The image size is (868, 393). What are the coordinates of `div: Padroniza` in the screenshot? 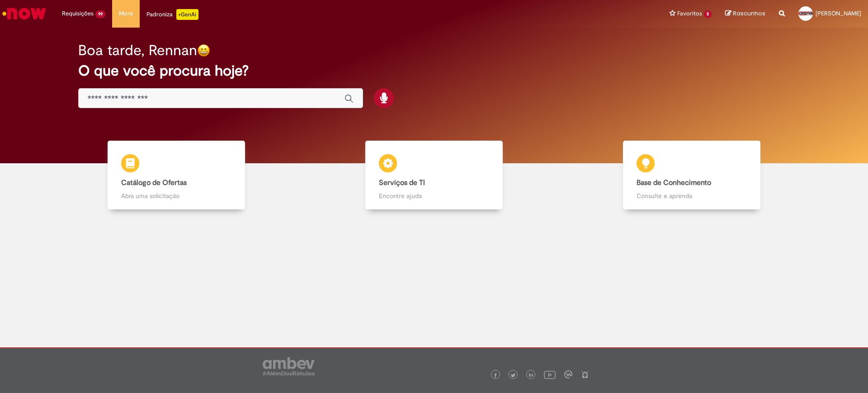 It's located at (172, 14).